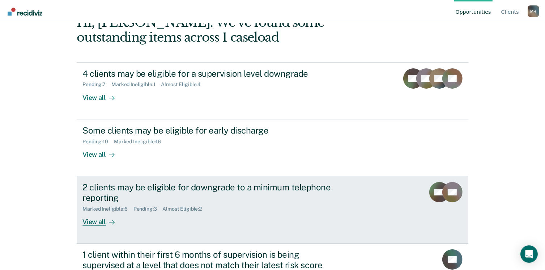  What do you see at coordinates (209, 130) in the screenshot?
I see `div: Some clients may be eligible for early discharge` at bounding box center [209, 130].